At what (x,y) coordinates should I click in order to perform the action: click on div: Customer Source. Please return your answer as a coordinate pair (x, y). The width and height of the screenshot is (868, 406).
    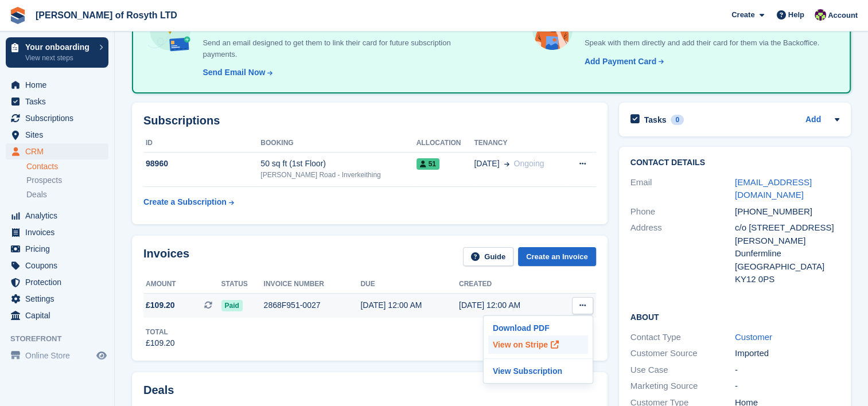
    Looking at the image, I should click on (683, 353).